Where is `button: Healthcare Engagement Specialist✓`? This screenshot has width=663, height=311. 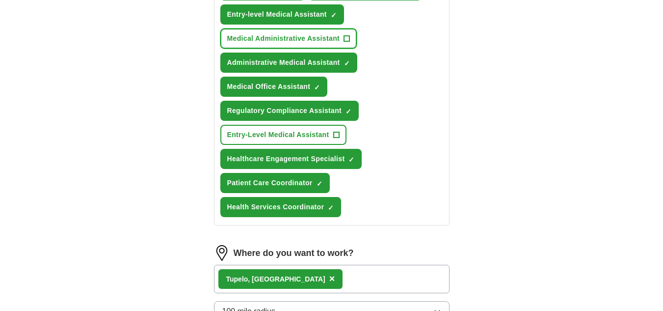 button: Healthcare Engagement Specialist✓ is located at coordinates (291, 159).